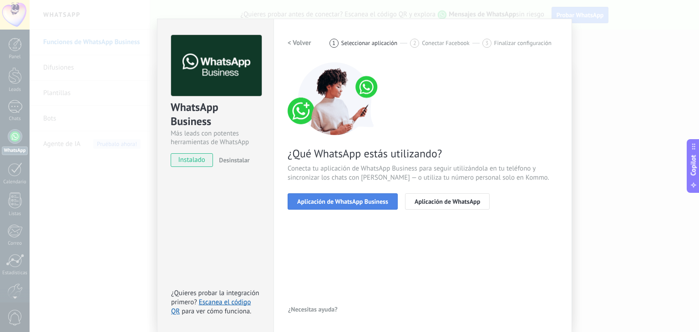  What do you see at coordinates (216, 311) in the screenshot?
I see `span: para ver cómo funciona.` at bounding box center [216, 311].